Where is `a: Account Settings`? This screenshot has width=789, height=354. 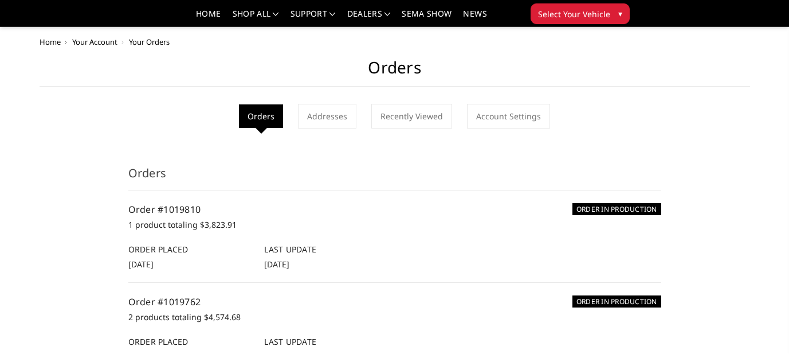
a: Account Settings is located at coordinates (508, 116).